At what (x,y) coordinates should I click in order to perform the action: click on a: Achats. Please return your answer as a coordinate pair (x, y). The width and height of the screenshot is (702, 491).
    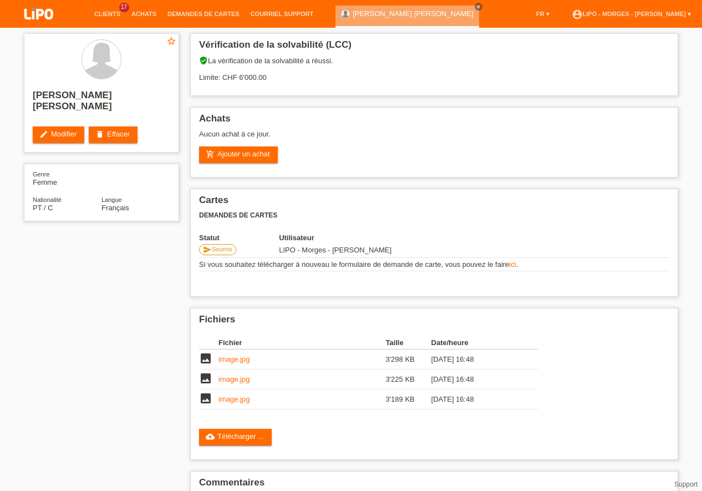
    Looking at the image, I should click on (144, 14).